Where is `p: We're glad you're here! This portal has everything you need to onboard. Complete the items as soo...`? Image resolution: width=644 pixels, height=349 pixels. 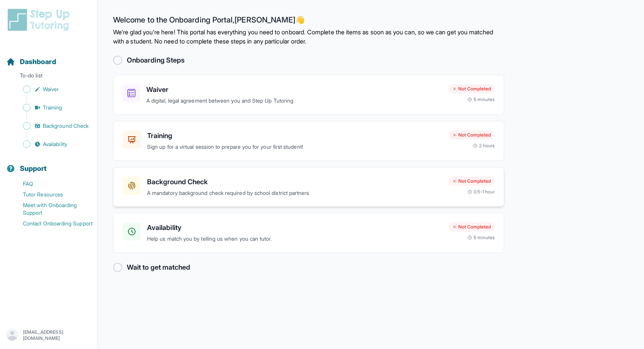
p: We're glad you're here! This portal has everything you need to onboard. Complete the items as soo... is located at coordinates (308, 37).